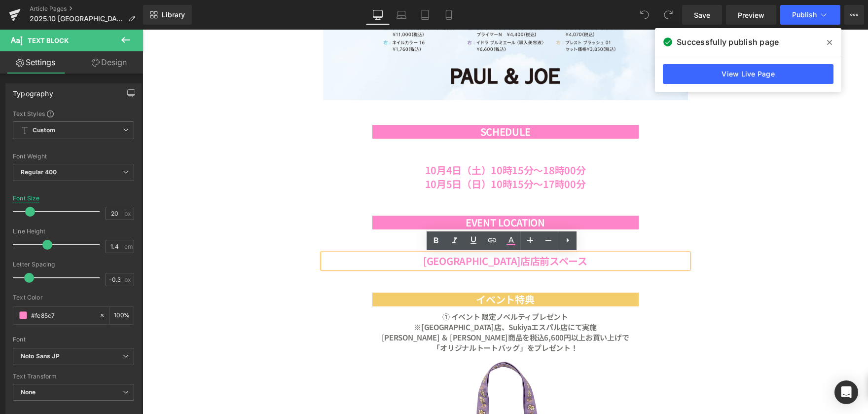 The width and height of the screenshot is (868, 414). Describe the element at coordinates (28, 392) in the screenshot. I see `b: None` at that location.